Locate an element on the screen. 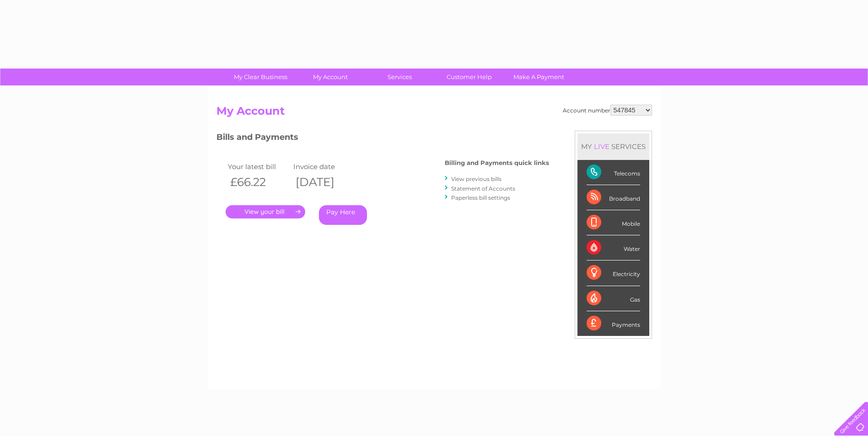 This screenshot has height=436, width=868. a: View previous bills is located at coordinates (476, 179).